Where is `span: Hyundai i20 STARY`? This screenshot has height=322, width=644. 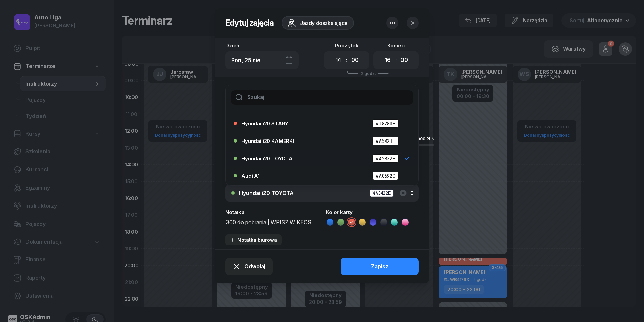 span: Hyundai i20 STARY is located at coordinates (264, 123).